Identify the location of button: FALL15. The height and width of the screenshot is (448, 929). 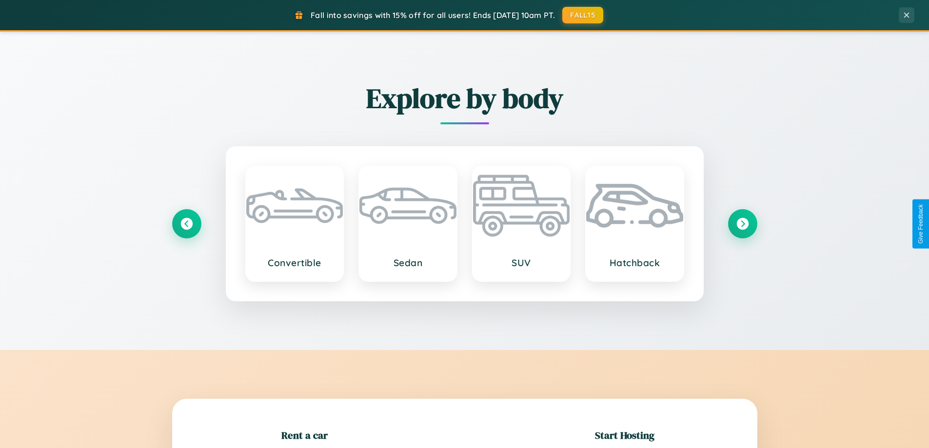
(583, 15).